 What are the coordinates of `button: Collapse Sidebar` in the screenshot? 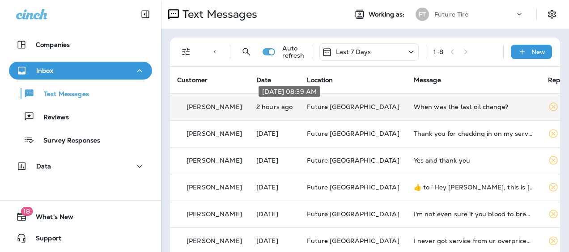 It's located at (145, 14).